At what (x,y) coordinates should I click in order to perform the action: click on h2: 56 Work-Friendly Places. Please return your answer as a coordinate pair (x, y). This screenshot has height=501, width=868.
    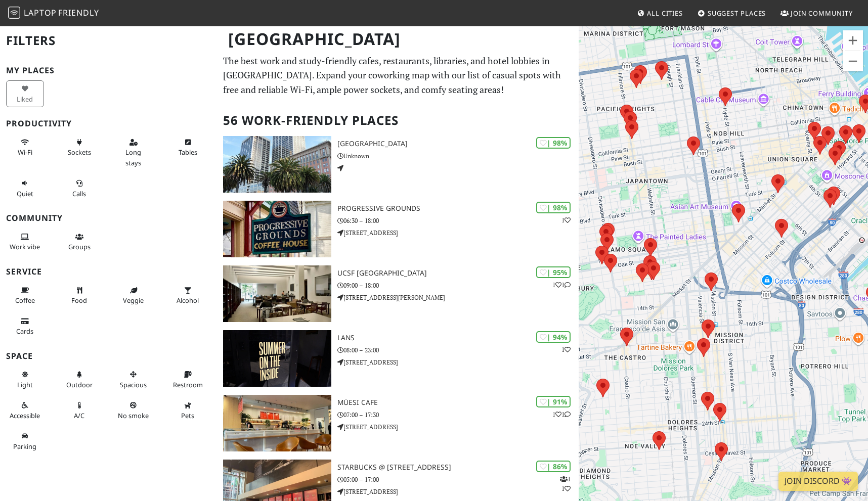
    Looking at the image, I should click on (397, 120).